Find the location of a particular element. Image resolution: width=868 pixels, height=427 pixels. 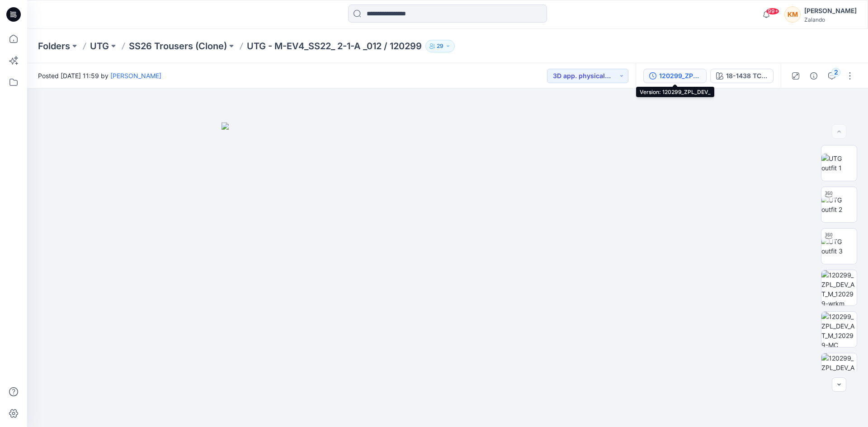

p: 29 is located at coordinates (440, 46).